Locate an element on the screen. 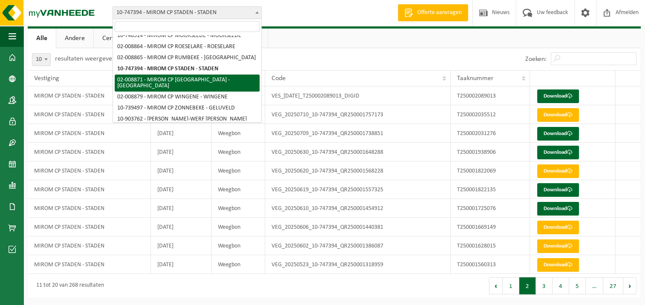 The width and height of the screenshot is (645, 305). button: 1 is located at coordinates (511, 286).